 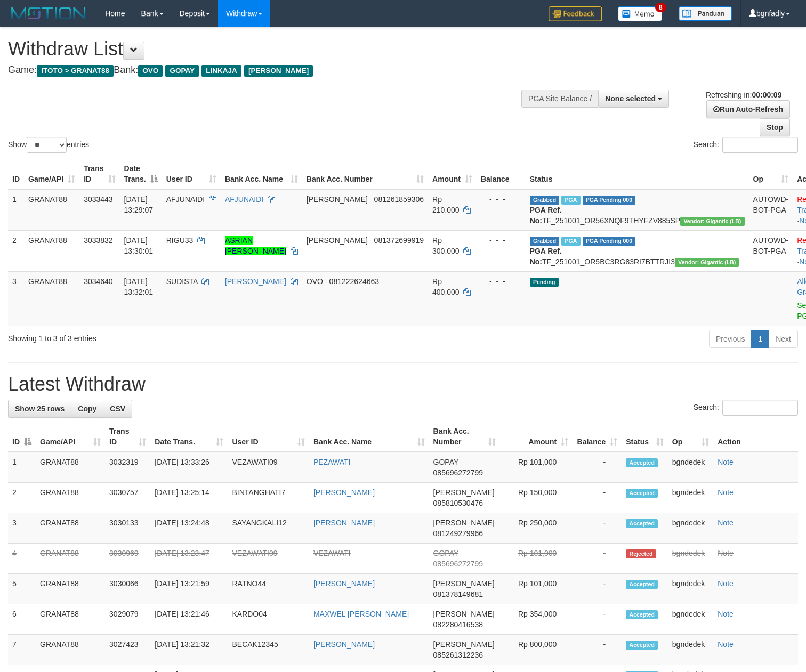 I want to click on span: RIGU33, so click(x=179, y=240).